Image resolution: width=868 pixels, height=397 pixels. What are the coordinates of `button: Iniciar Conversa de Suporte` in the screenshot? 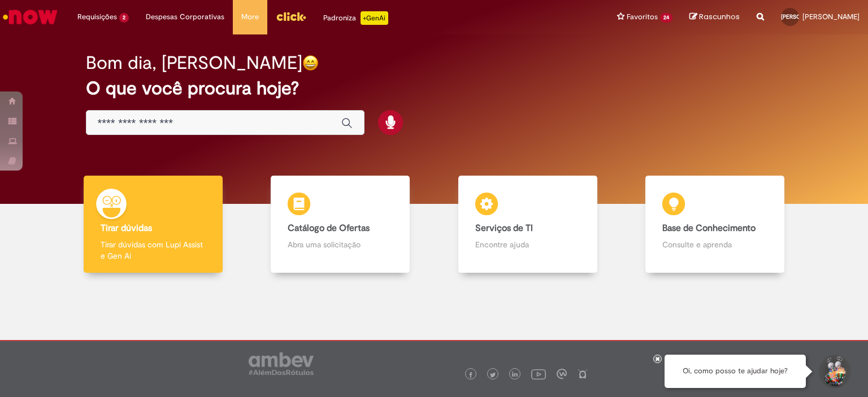 It's located at (834, 372).